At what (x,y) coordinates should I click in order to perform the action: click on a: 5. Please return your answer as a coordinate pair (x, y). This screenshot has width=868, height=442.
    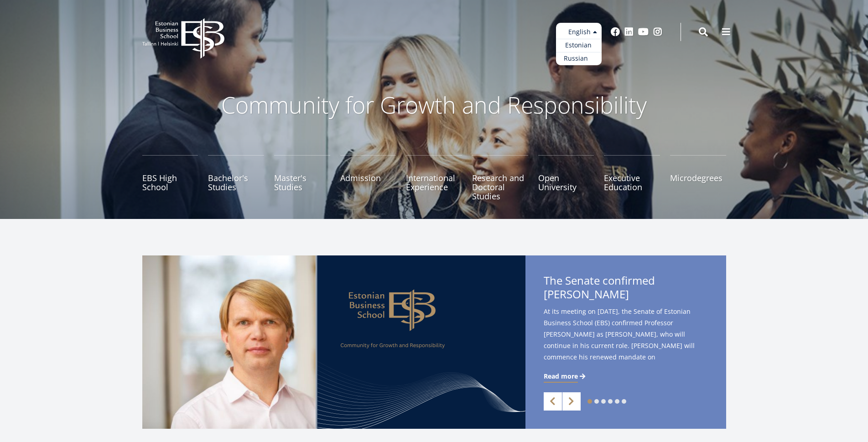
    Looking at the image, I should click on (617, 401).